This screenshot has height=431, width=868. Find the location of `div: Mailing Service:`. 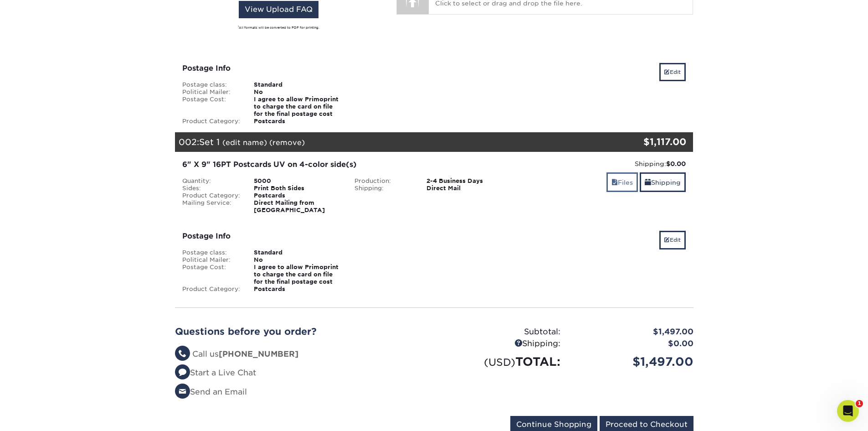

div: Mailing Service: is located at coordinates (212, 207).